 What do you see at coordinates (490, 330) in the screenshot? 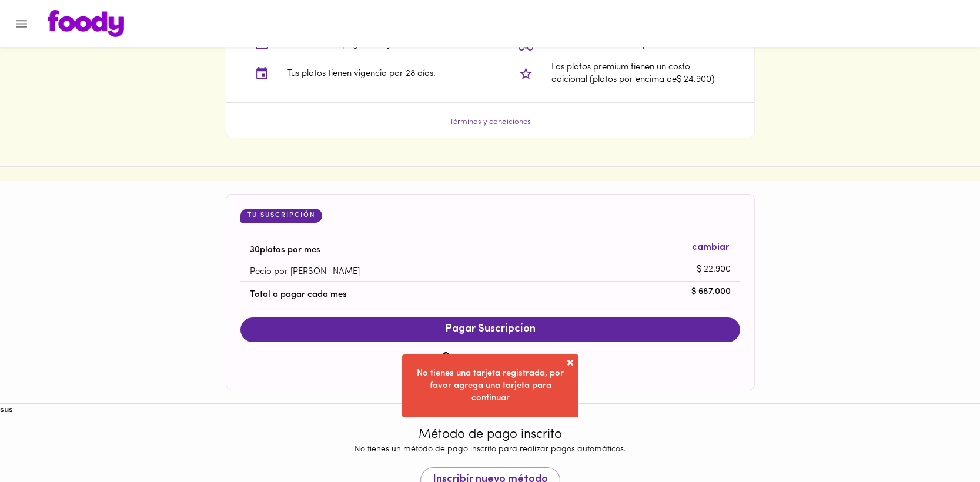
I see `button: Pagar Suscripcion` at bounding box center [490, 330].